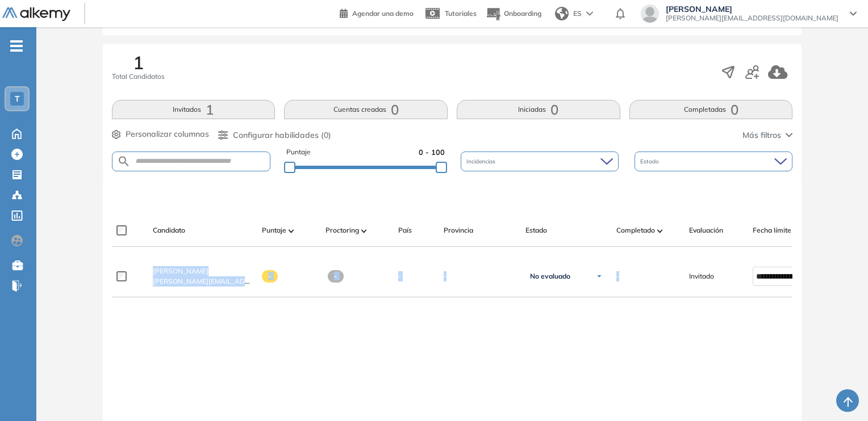  I want to click on button: Iniciadas0, so click(538, 109).